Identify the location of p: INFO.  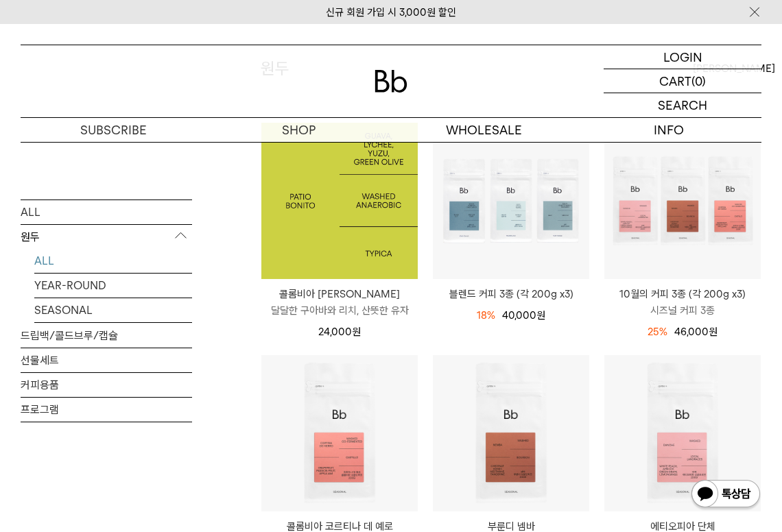
(669, 130).